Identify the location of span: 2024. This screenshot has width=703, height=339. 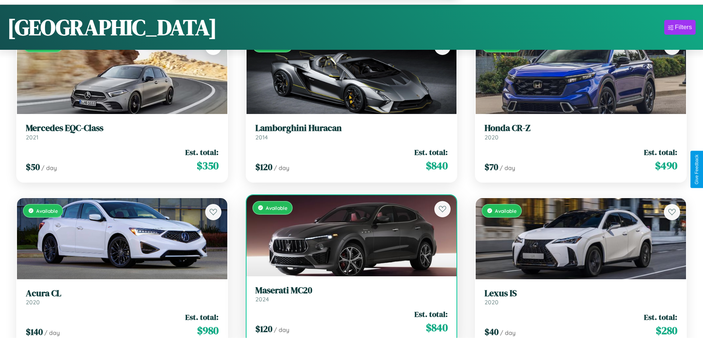
(262, 299).